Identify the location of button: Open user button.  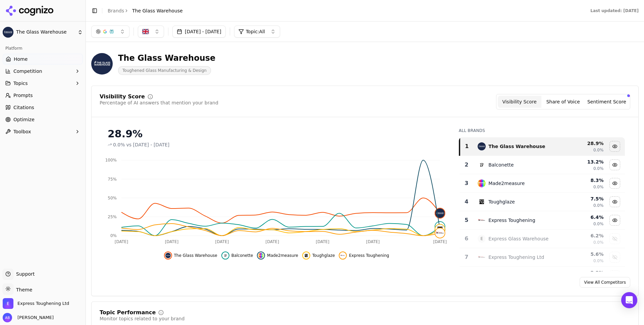
(28, 318).